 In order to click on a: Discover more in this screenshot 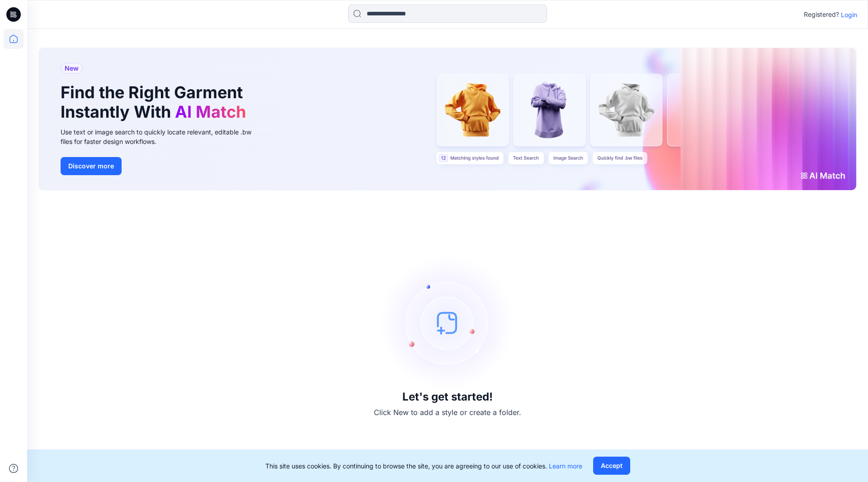, I will do `click(91, 166)`.